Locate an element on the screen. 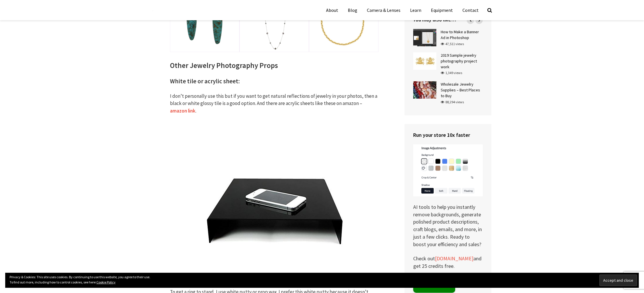 This screenshot has width=644, height=293. a: How to Make a Banner Ad in Photoshop is located at coordinates (460, 35).